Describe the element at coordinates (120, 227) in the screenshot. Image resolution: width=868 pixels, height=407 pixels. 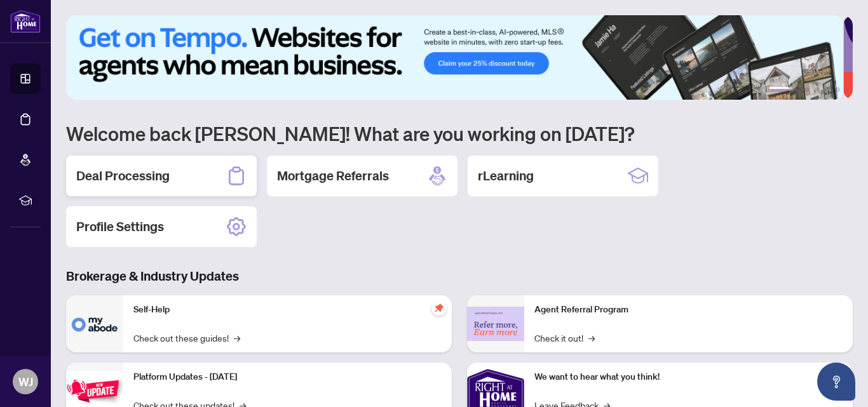
I see `h2: Profile Settings` at that location.